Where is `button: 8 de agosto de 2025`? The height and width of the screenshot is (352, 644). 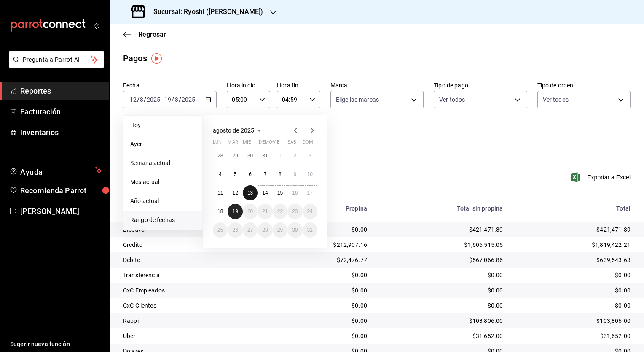 button: 8 de agosto de 2025 is located at coordinates (280, 174).